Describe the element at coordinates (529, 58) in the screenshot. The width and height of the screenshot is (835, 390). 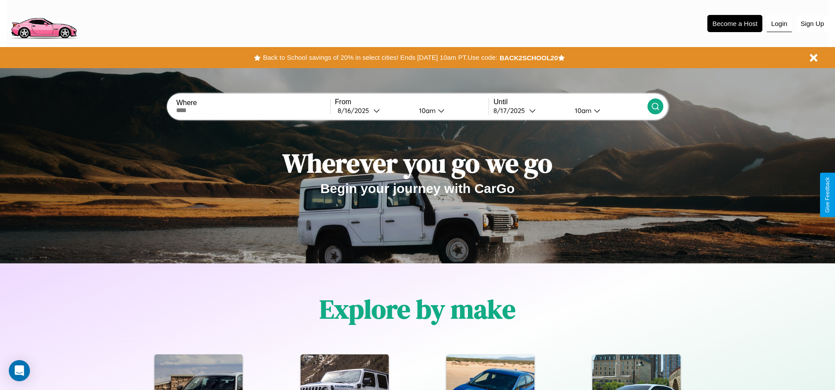
I see `b: BACK2SCHOOL20` at that location.